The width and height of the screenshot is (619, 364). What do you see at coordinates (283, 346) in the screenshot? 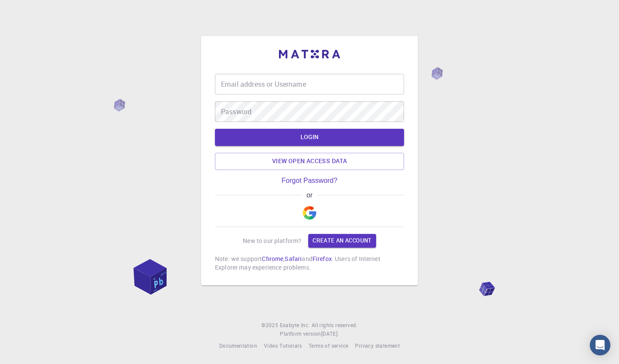
I see `span: Video Tutorials` at bounding box center [283, 346].